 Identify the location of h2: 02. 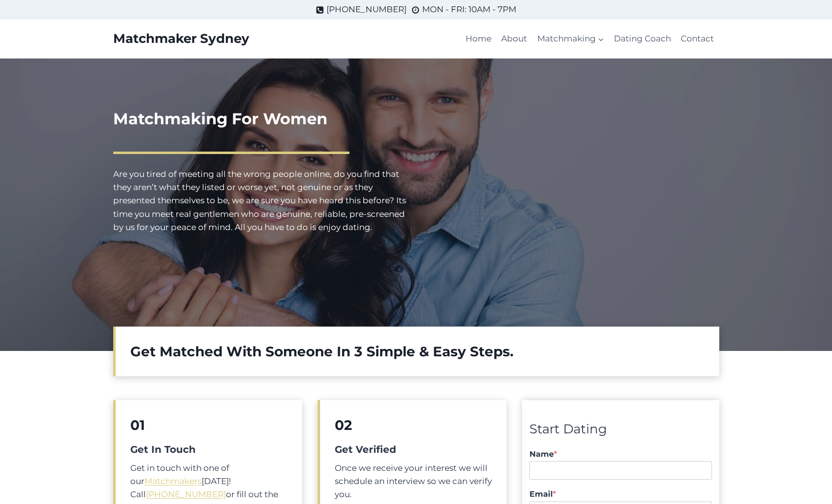
(413, 425).